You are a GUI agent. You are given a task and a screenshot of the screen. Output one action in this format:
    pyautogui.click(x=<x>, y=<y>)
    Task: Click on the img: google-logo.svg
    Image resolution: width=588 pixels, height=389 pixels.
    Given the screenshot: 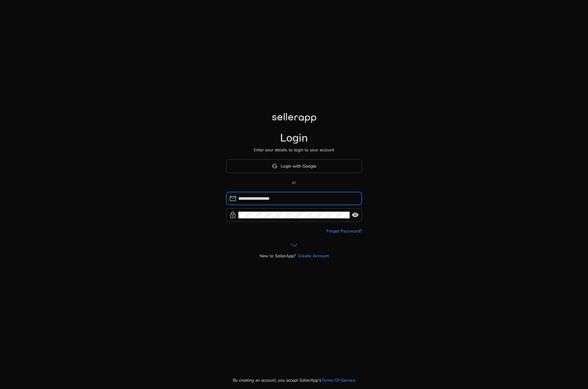 What is the action you would take?
    pyautogui.click(x=275, y=166)
    